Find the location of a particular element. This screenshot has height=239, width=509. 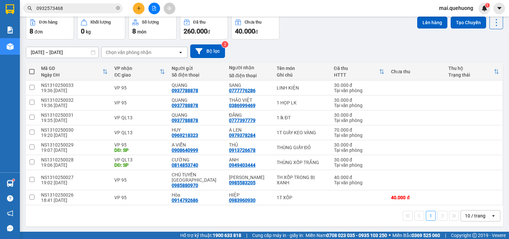

div: 10 / trang is located at coordinates (476, 216).